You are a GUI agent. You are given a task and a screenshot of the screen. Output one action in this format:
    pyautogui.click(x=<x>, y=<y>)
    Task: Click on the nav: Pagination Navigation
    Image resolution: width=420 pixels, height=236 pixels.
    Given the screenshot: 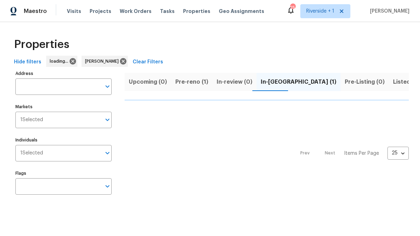 What is the action you would take?
    pyautogui.click(x=351, y=153)
    